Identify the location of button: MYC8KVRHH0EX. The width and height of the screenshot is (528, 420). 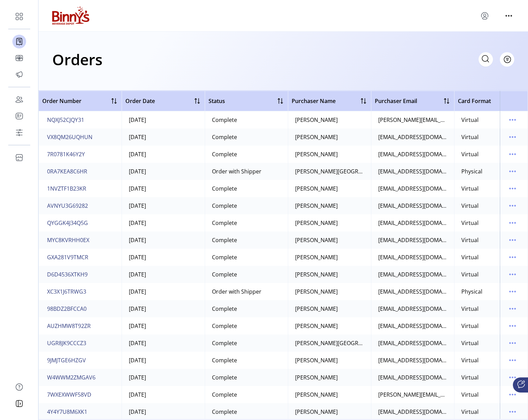
(68, 240).